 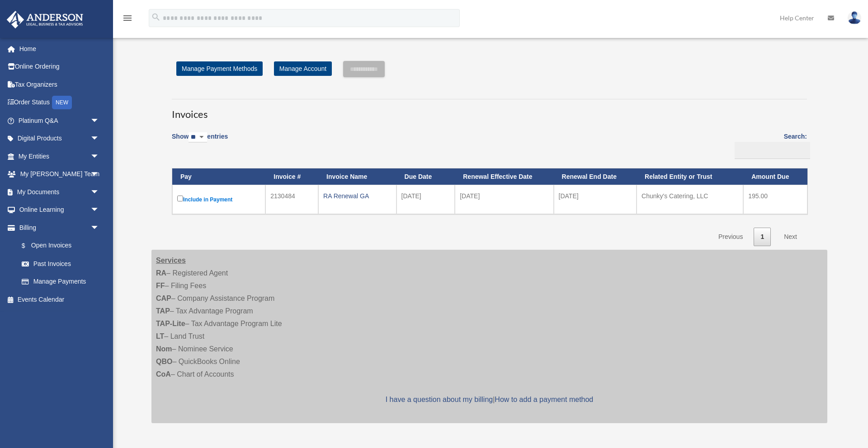 I want to click on input: Include in Payment, so click(x=180, y=198).